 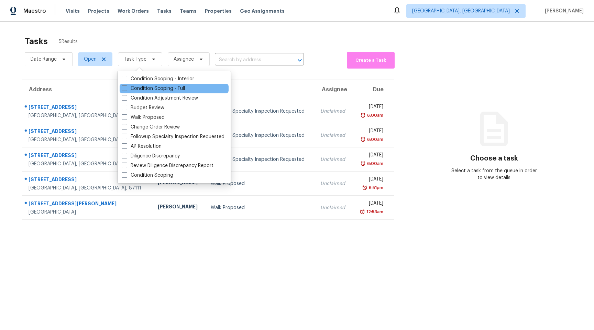 I want to click on th: Assignee, so click(x=334, y=89).